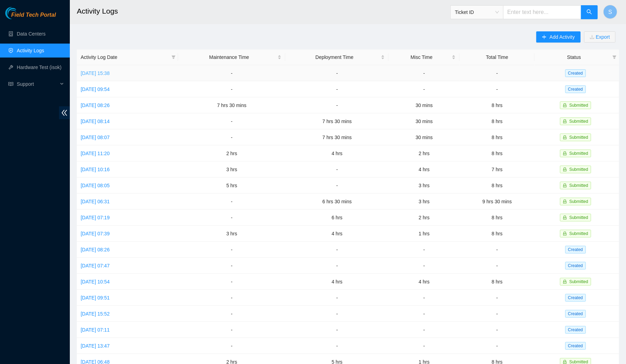 Image resolution: width=626 pixels, height=364 pixels. I want to click on span: plus, so click(544, 38).